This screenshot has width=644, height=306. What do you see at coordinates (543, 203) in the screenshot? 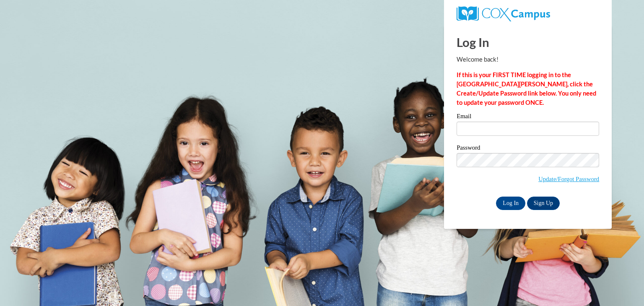
I see `a: Sign Up` at bounding box center [543, 203].